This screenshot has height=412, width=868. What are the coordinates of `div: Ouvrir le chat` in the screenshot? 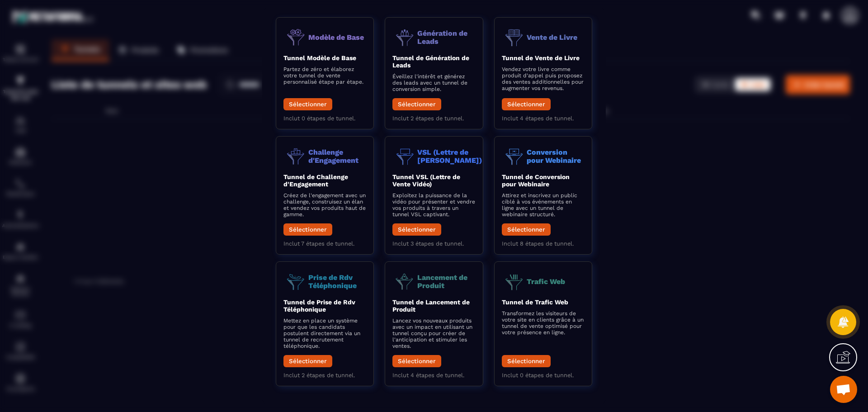 It's located at (844, 390).